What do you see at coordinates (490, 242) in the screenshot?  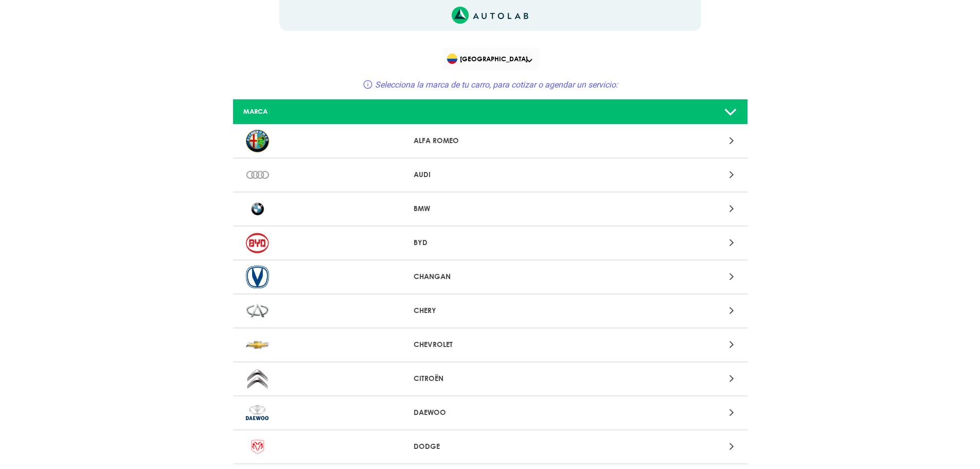 I see `p: BYD` at bounding box center [490, 242].